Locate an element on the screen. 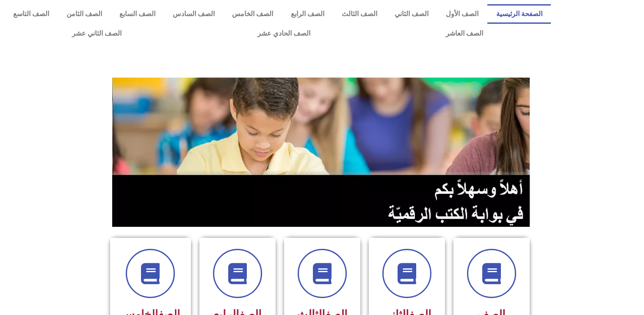 Image resolution: width=644 pixels, height=315 pixels. a: الصف التاسع is located at coordinates (31, 14).